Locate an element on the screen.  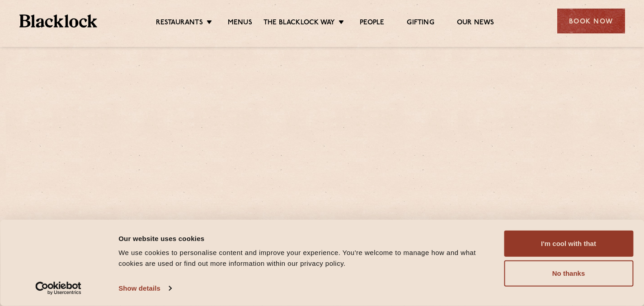
a: Our News is located at coordinates (475, 23).